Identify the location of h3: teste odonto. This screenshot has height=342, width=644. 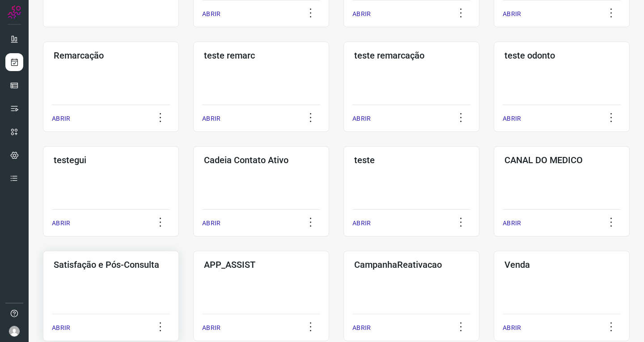
(562, 55).